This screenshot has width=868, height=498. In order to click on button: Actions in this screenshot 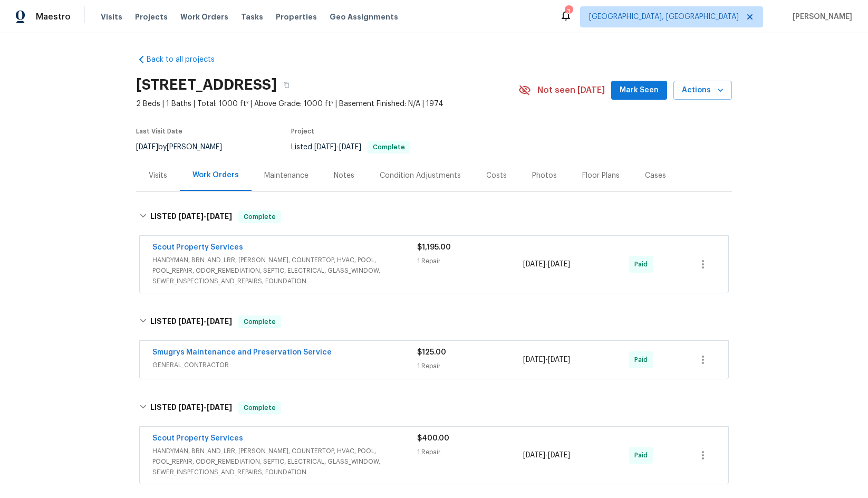, I will do `click(702, 90)`.